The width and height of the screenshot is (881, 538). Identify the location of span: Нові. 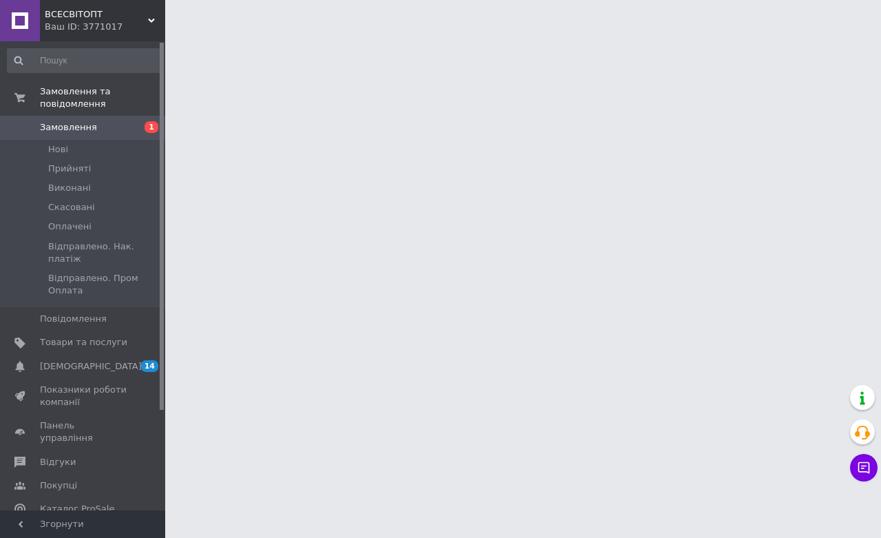
(58, 149).